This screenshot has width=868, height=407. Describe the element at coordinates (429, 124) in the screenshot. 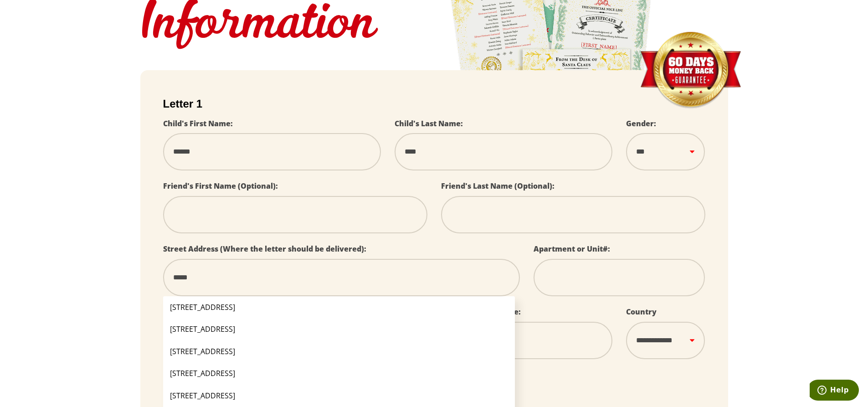

I see `label: Child's Last Name:` at that location.